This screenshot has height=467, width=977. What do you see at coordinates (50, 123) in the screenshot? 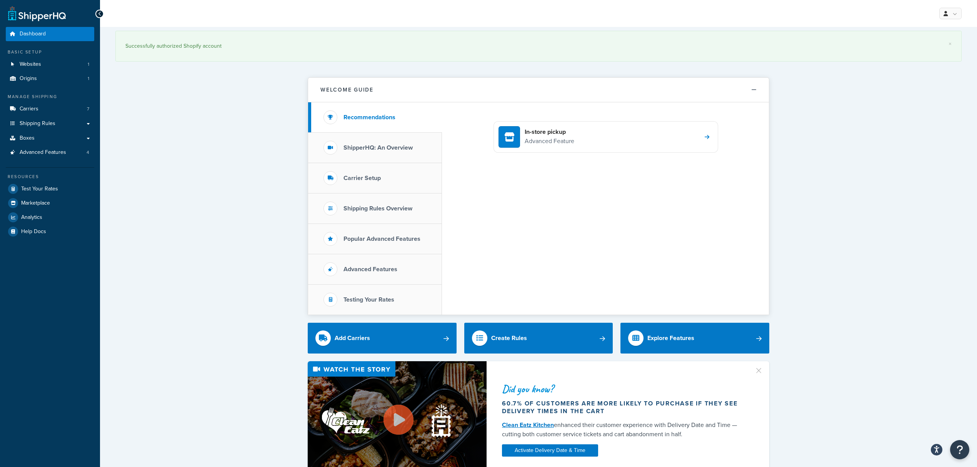
I see `a: Shipping Rules` at bounding box center [50, 123].